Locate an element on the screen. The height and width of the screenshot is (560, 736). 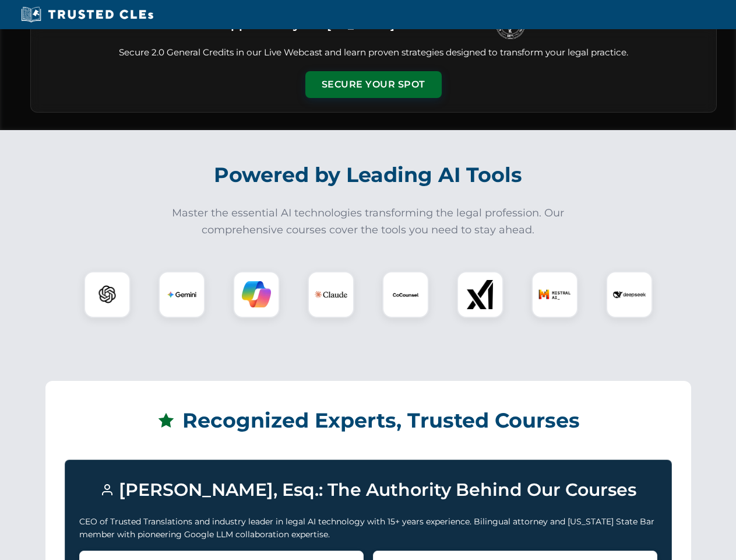
p: CEO of Trusted Translations and industry leader in legal AI technology with 15+ years experience.... is located at coordinates (368, 528).